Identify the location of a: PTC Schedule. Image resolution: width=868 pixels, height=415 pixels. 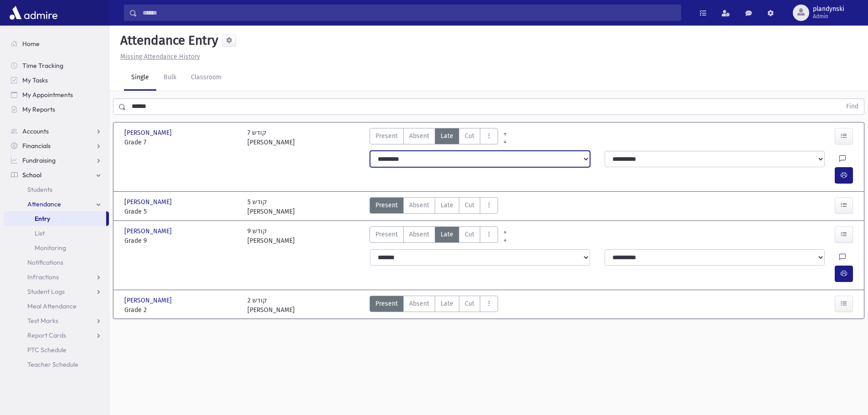
(56, 350).